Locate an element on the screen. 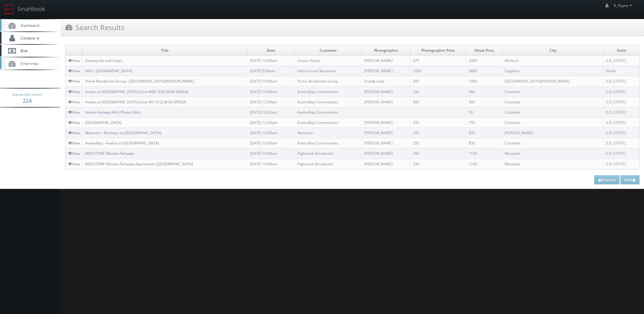 This screenshot has width=644, height=314. td: Waterton is located at coordinates (328, 133).